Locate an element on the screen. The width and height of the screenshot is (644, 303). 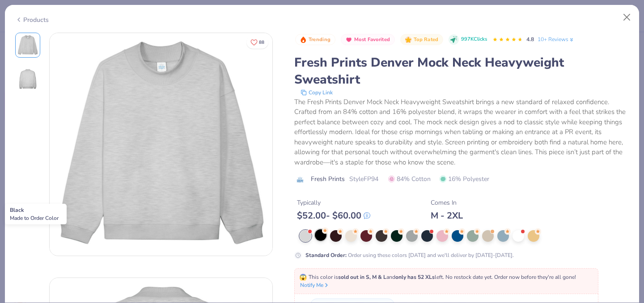
button: Close is located at coordinates (627, 17).